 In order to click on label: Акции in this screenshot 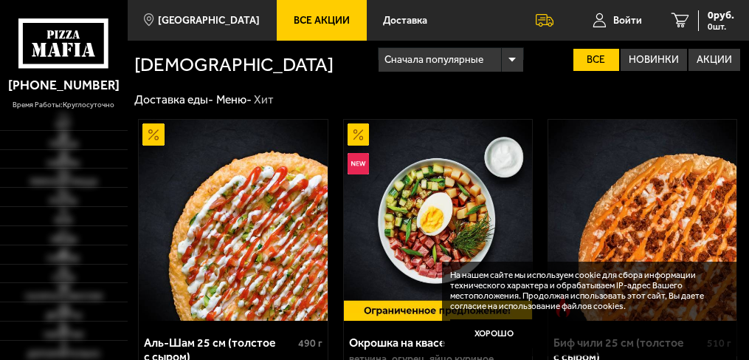, I will do `click(715, 60)`.